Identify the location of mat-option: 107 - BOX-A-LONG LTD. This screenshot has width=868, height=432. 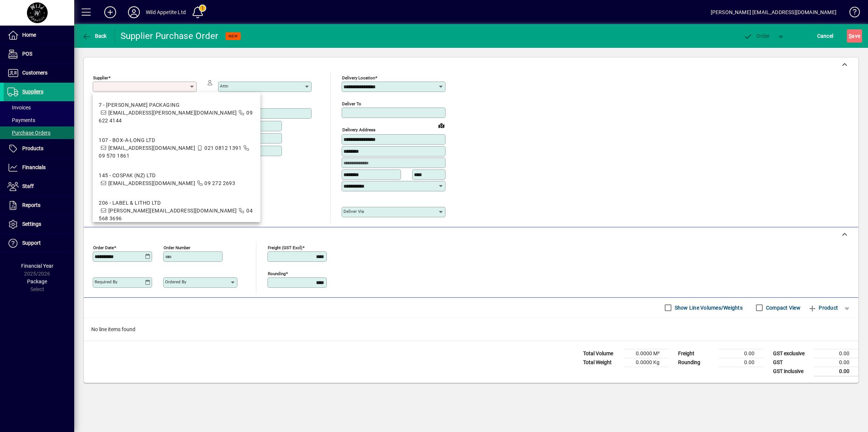
(177, 148).